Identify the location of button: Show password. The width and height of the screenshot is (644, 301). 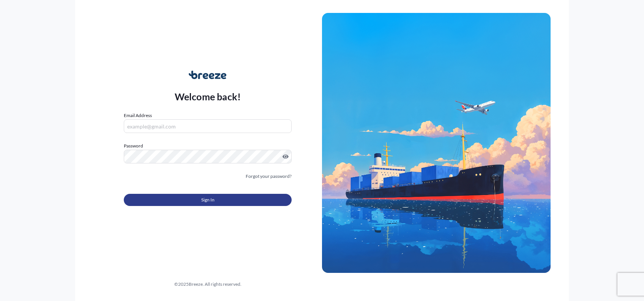
(285, 157).